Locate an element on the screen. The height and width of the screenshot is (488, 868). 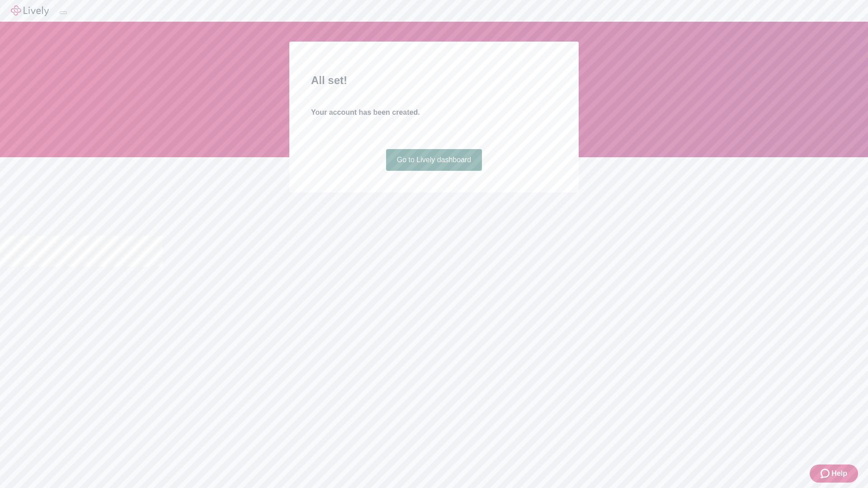
a: Go to Lively dashboard is located at coordinates (434, 160).